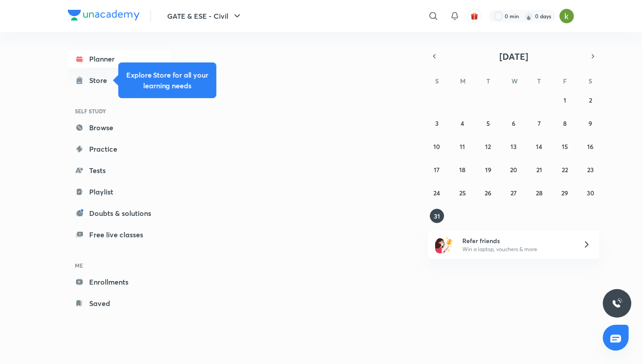 Image resolution: width=642 pixels, height=364 pixels. I want to click on abbr: August 11, 2025, so click(463, 146).